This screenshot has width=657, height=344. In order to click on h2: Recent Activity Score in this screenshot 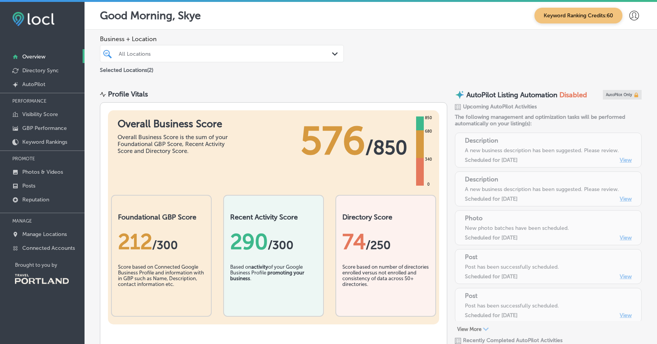, I will do `click(274, 217)`.